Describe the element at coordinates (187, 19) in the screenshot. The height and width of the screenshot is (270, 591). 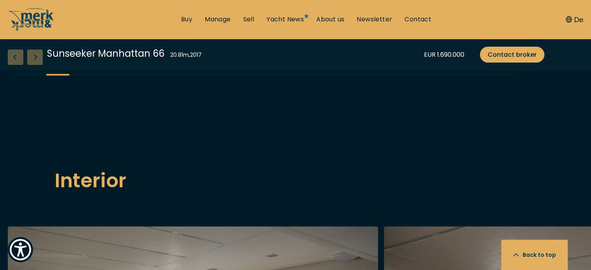
I see `a: Buy` at that location.